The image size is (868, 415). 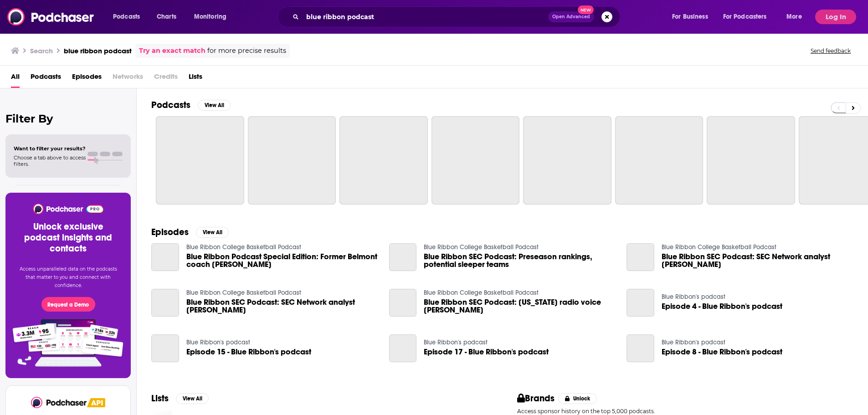 I want to click on p: Access sponsor history on the top 5,000 podcasts., so click(x=685, y=411).